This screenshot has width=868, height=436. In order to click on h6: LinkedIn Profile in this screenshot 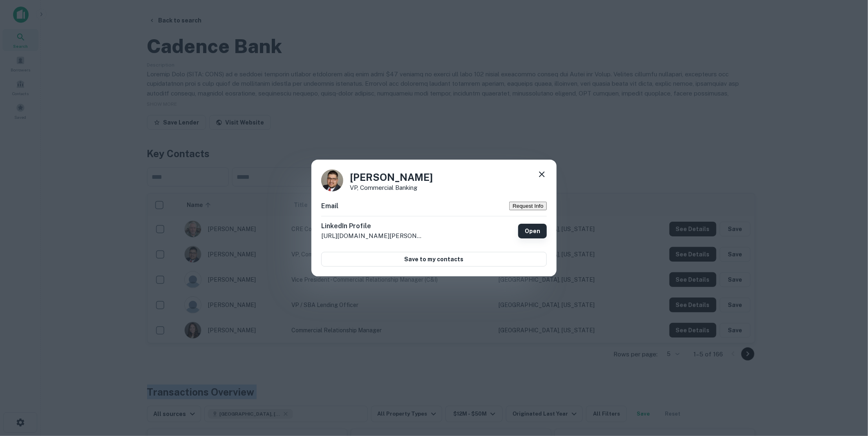, I will do `click(372, 227)`.